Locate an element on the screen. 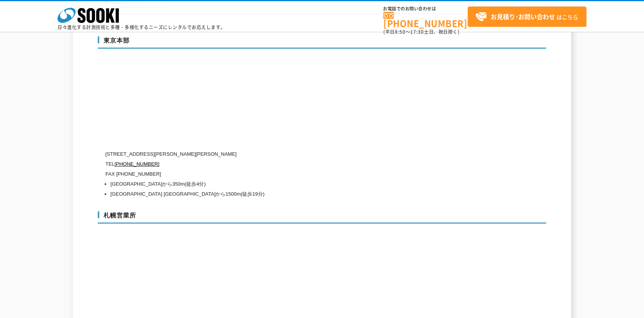 The height and width of the screenshot is (318, 644). span: 17:30 is located at coordinates (417, 32).